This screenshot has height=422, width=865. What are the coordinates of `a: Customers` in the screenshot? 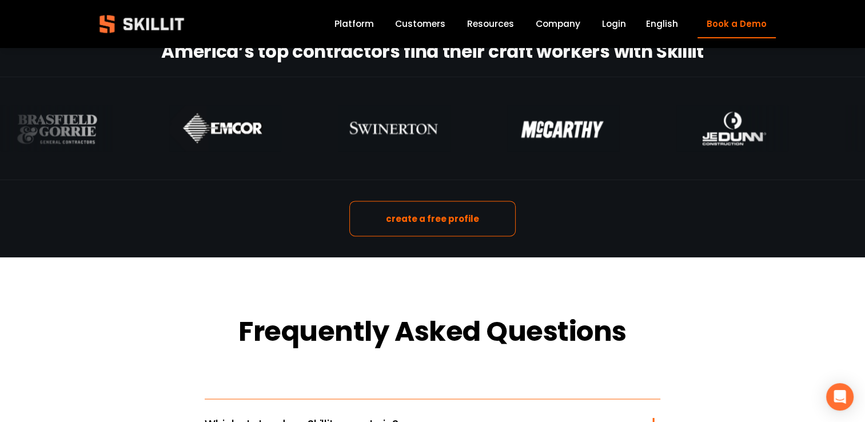 It's located at (420, 24).